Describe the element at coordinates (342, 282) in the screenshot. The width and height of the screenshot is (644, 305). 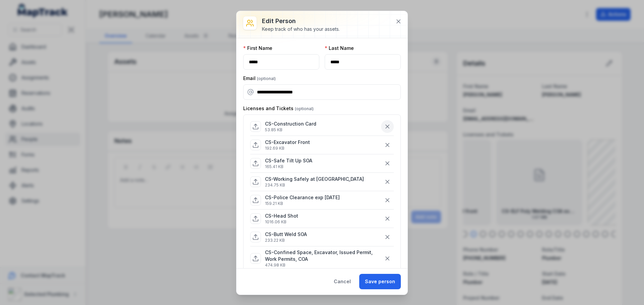
I see `button: Cancel` at that location.